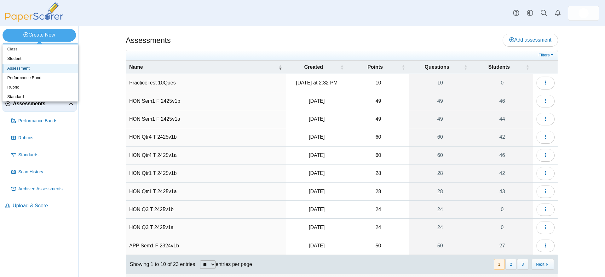  Describe the element at coordinates (43, 172) in the screenshot. I see `a: Scan History` at that location.